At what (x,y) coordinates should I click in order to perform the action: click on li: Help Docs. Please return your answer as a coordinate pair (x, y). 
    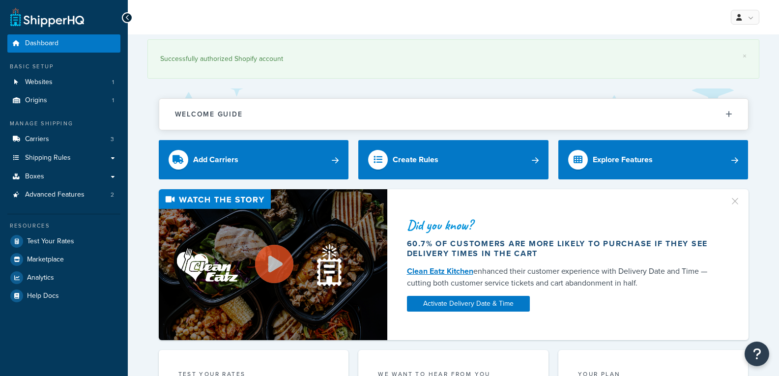
    Looking at the image, I should click on (64, 296).